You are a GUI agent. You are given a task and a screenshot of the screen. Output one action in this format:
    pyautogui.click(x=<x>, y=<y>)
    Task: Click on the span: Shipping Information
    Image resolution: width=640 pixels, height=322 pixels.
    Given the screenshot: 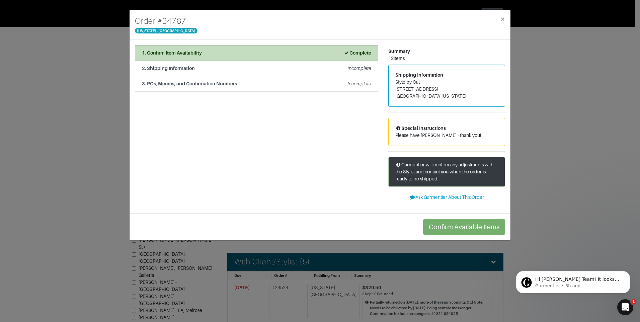 What is the action you would take?
    pyautogui.click(x=419, y=75)
    